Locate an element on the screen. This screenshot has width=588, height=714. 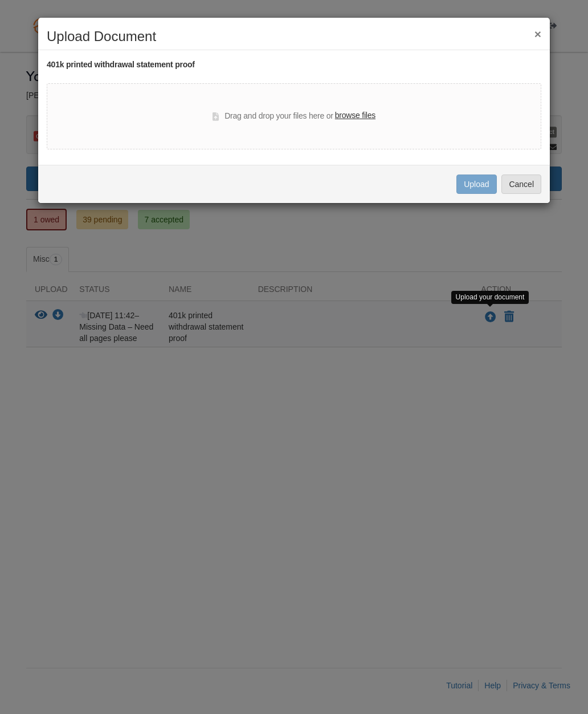
label: browse files is located at coordinates (355, 116).